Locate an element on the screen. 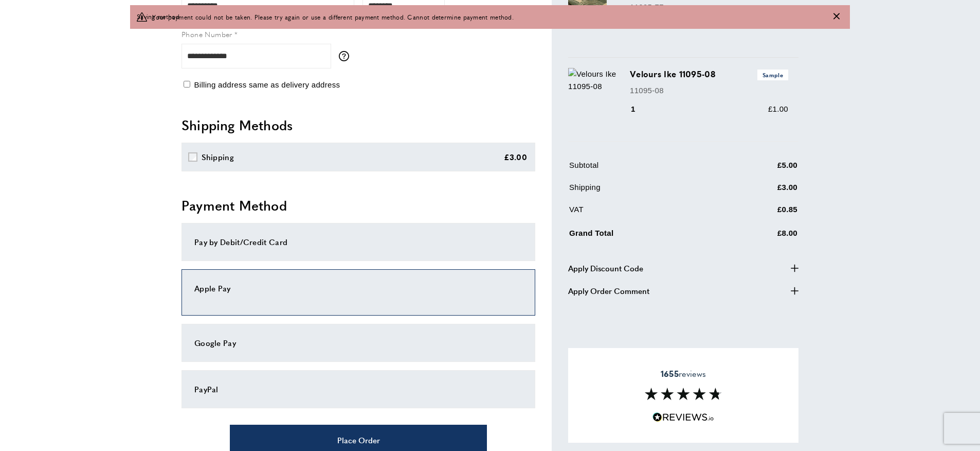 This screenshot has height=451, width=980. td: Shipping is located at coordinates (647, 191).